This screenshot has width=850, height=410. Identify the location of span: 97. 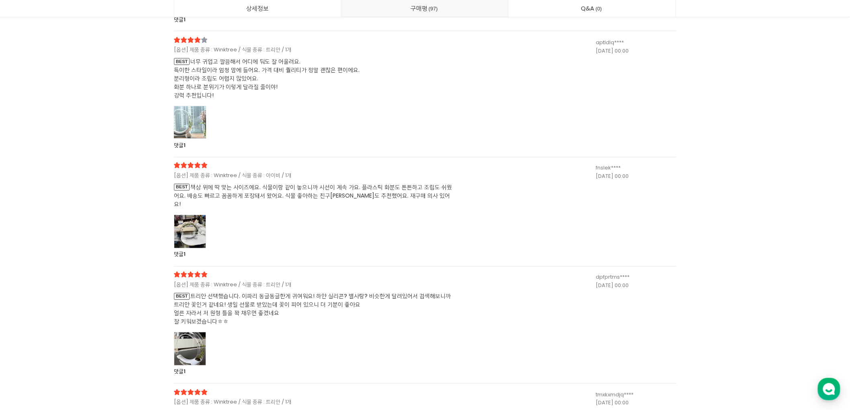
(433, 8).